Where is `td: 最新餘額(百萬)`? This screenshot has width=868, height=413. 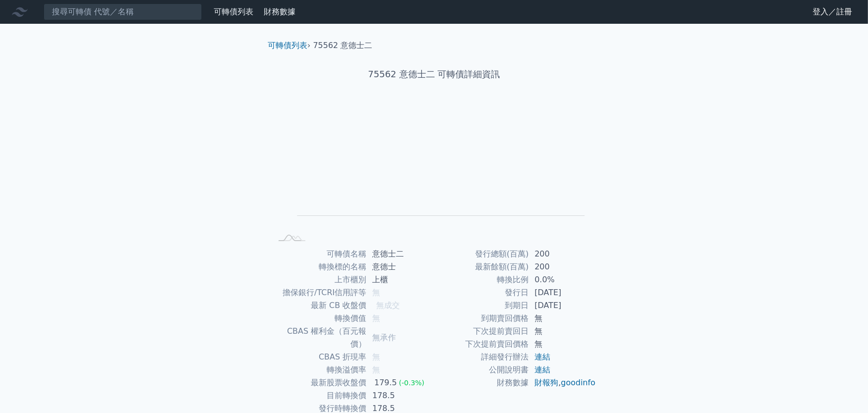 td: 最新餘額(百萬) is located at coordinates (481, 267).